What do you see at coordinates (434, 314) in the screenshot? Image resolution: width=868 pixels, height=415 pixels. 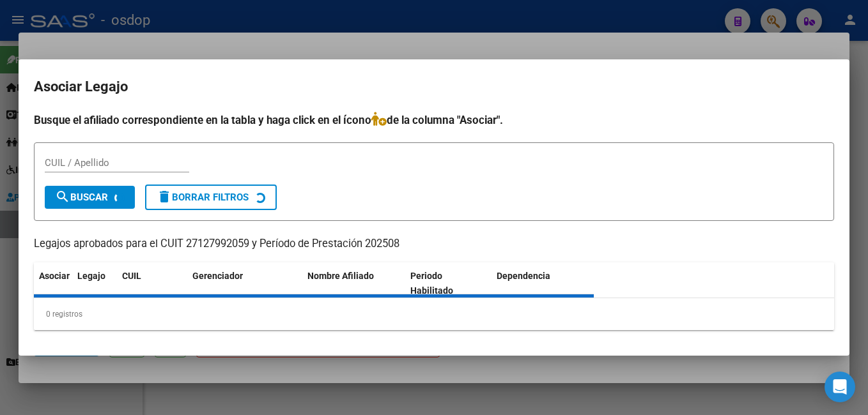 I see `div: 0 registros` at bounding box center [434, 314].